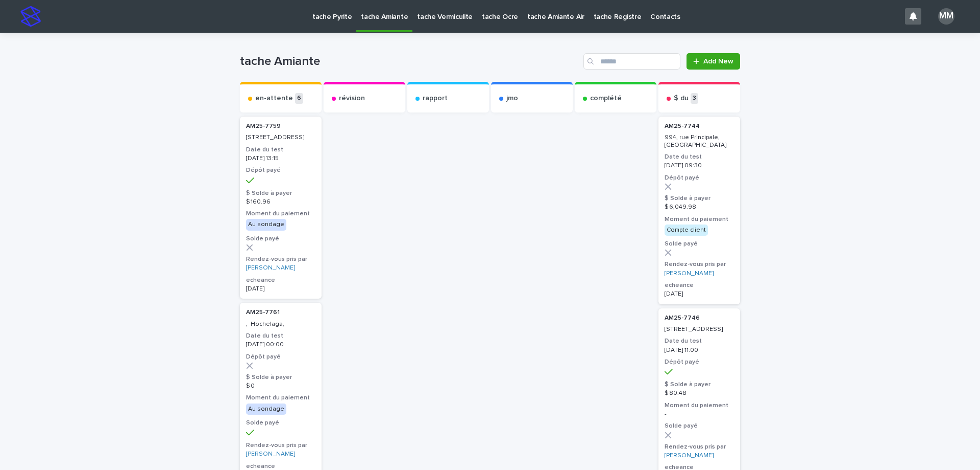 This screenshot has width=980, height=470. Describe the element at coordinates (700, 393) in the screenshot. I see `p: $ 80.48` at that location.